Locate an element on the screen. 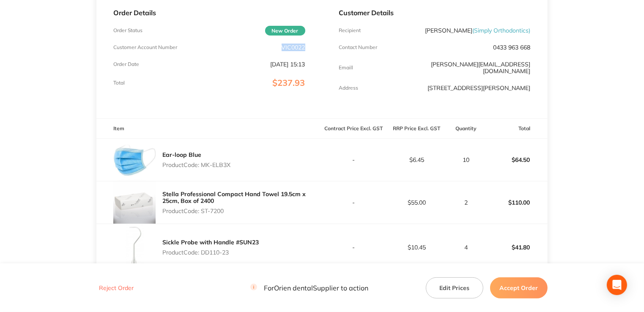 The height and width of the screenshot is (312, 644). p: Total is located at coordinates (119, 83).